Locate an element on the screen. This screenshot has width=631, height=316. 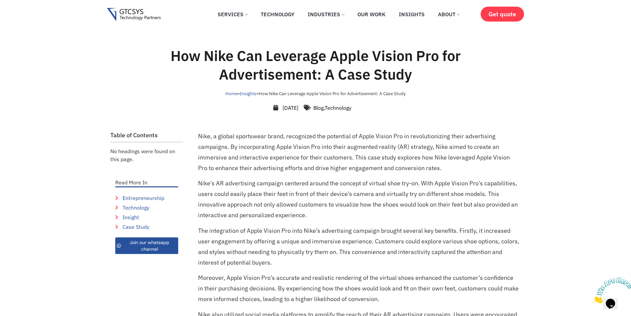
a: Join our whatsapp channel is located at coordinates (147, 246).